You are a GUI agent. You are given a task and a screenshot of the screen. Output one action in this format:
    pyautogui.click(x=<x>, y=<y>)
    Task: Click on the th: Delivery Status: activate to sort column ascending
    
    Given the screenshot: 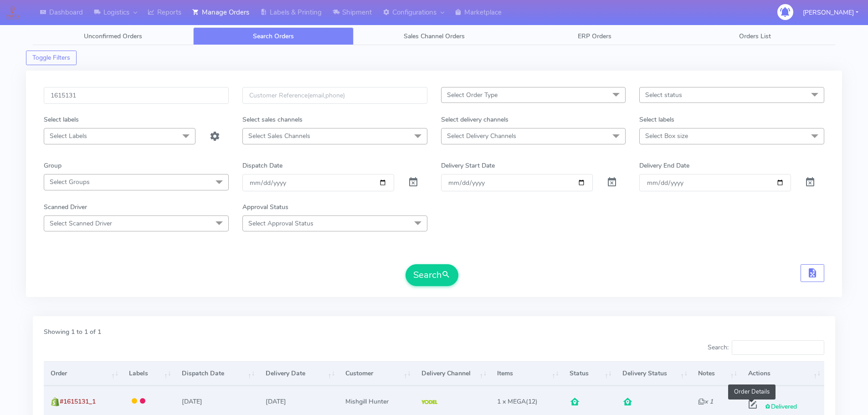 What is the action you would take?
    pyautogui.click(x=653, y=374)
    